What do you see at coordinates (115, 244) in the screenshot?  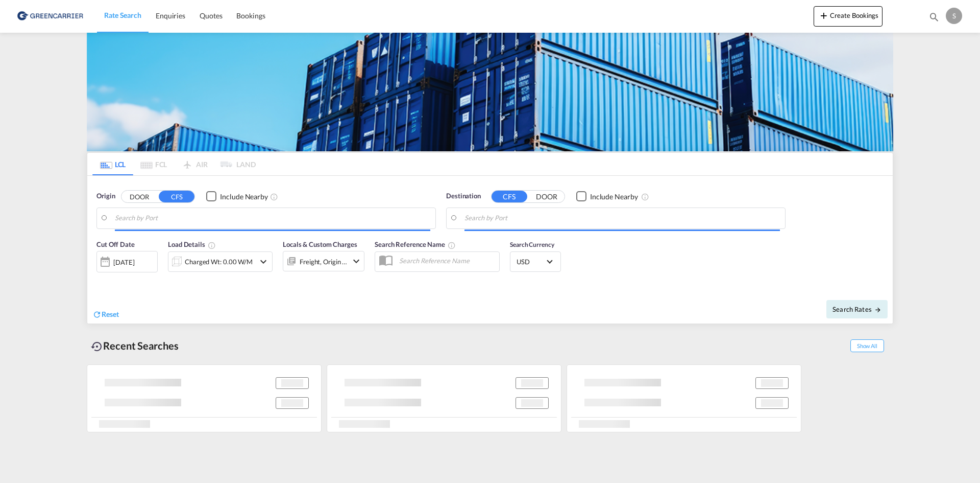 I see `span: Cut Off Date` at bounding box center [115, 244].